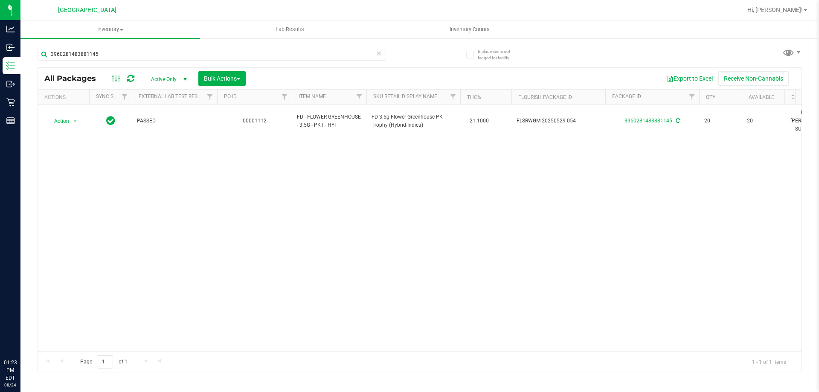 This screenshot has height=392, width=819. Describe the element at coordinates (58, 121) in the screenshot. I see `span: Action` at that location.